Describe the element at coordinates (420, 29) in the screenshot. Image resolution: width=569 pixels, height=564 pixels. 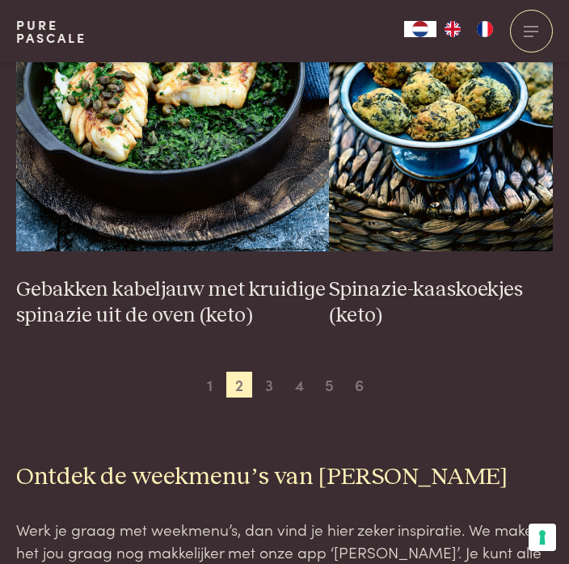
I see `a: NL` at that location.